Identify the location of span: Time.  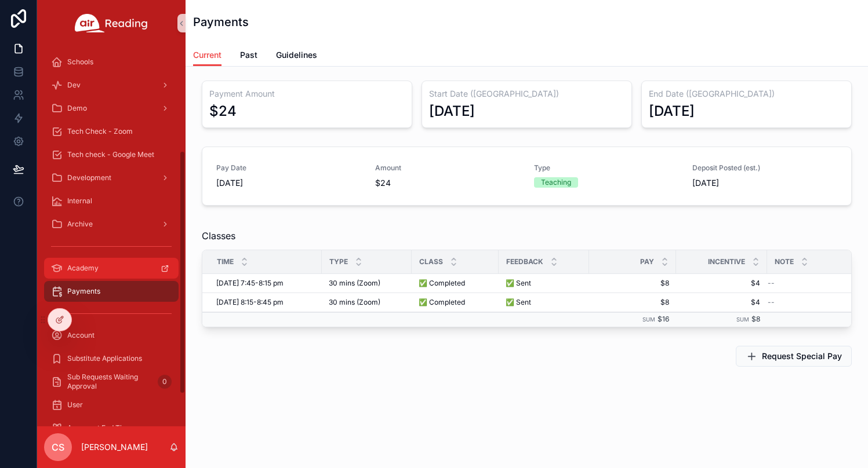
(225, 262).